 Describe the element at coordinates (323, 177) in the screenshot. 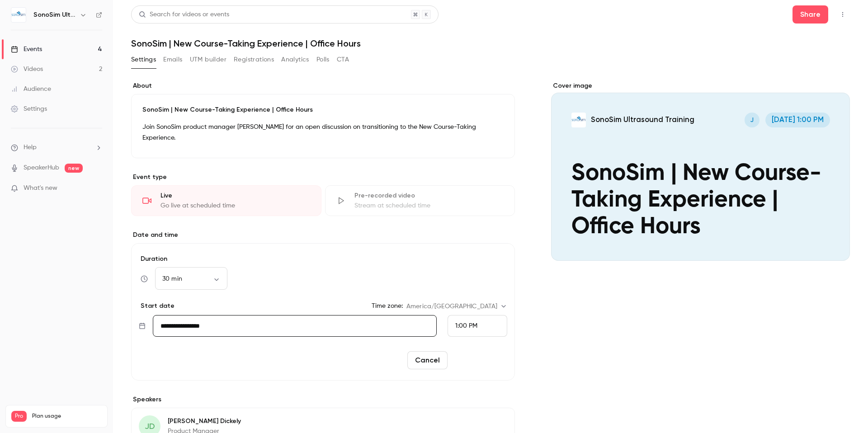

I see `p: Event type` at that location.